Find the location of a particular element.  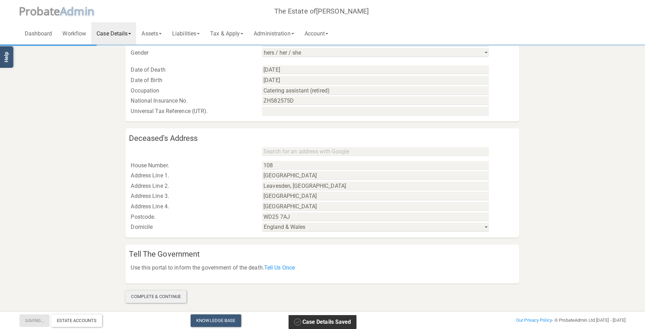

a: Case Details is located at coordinates (114, 33).